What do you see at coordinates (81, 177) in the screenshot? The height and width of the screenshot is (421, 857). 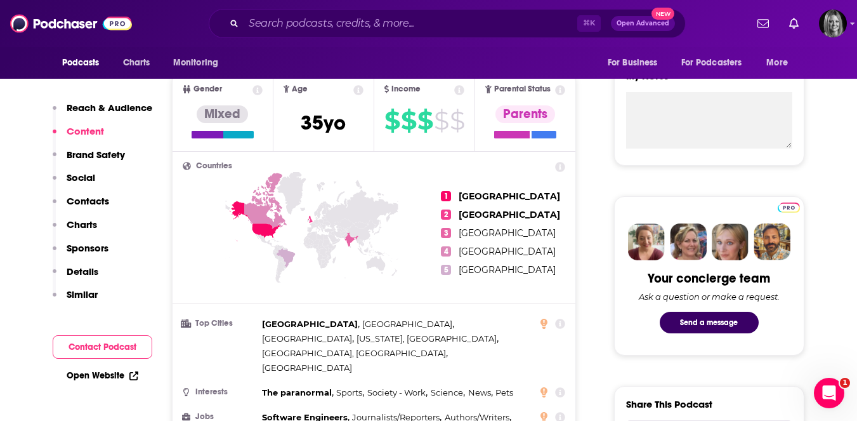 I see `p: Social` at bounding box center [81, 177].